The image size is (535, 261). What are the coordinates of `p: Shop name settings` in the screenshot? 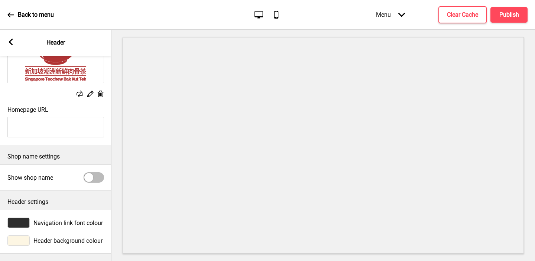 It's located at (56, 157).